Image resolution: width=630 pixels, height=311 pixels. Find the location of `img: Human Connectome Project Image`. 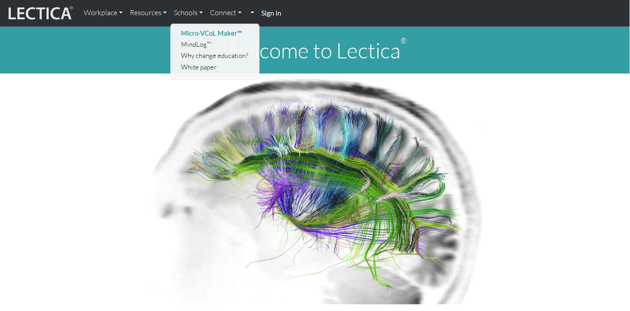

img: Human Connectome Project Image is located at coordinates (315, 189).